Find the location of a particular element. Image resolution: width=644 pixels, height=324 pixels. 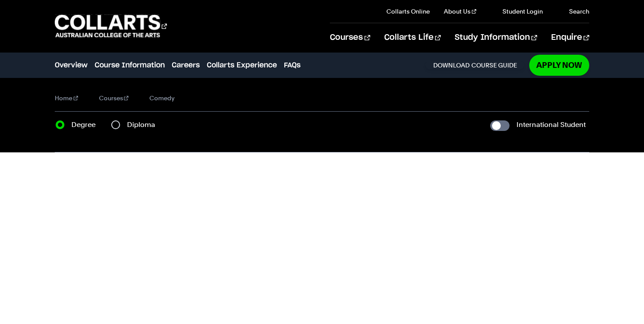

label: International Student is located at coordinates (551, 125).